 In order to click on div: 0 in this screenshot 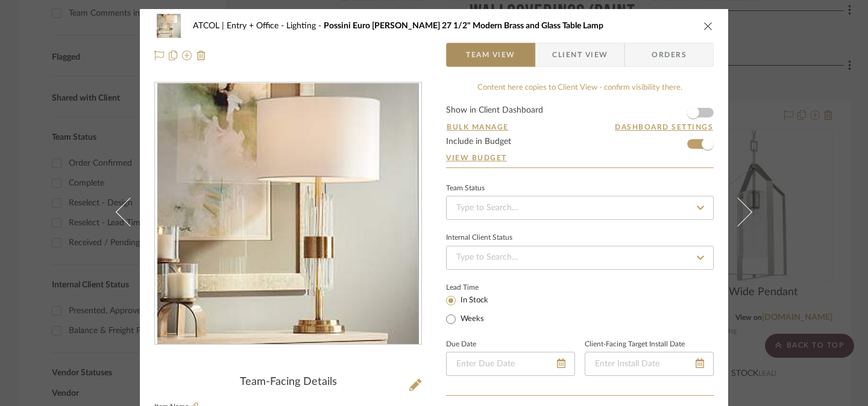, I will do `click(288, 214)`.